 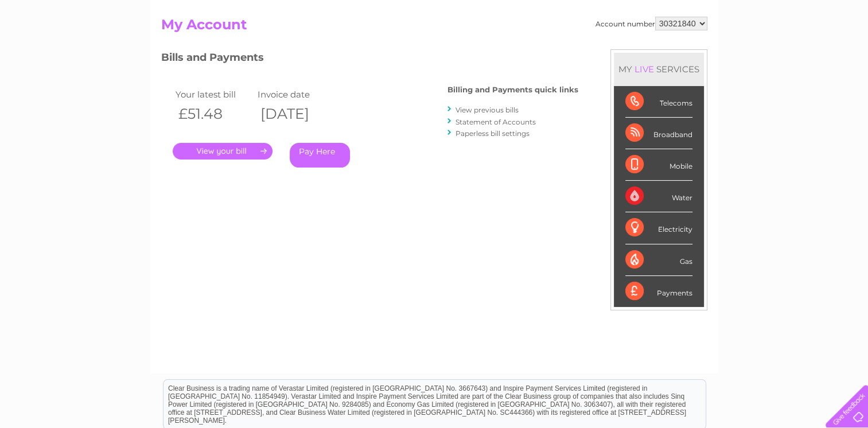 What do you see at coordinates (495, 121) in the screenshot?
I see `a: Statement of Accounts` at bounding box center [495, 121].